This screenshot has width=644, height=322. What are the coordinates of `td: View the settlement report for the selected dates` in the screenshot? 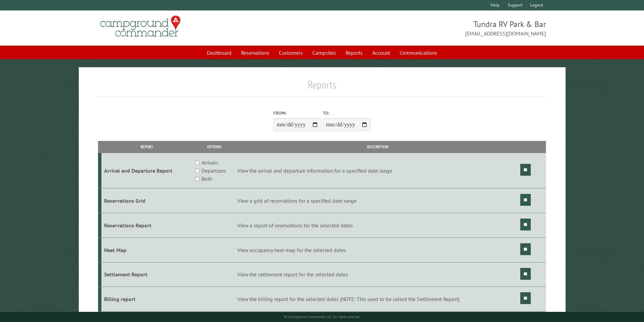 It's located at (378, 274).